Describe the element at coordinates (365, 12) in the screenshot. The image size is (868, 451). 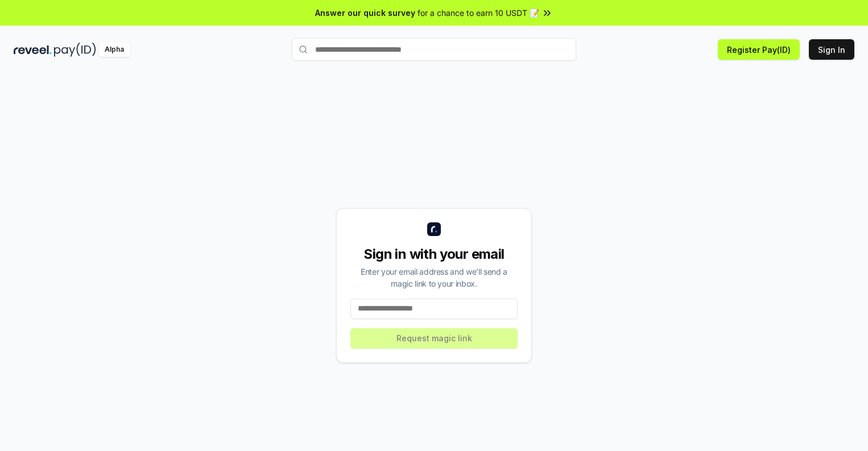
I see `span: Answer our quick survey` at that location.